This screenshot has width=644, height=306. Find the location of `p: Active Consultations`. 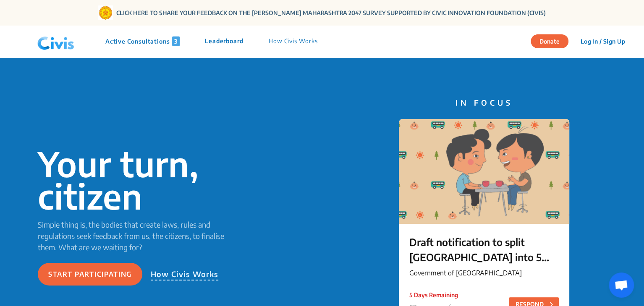

p: Active Consultations is located at coordinates (143, 41).